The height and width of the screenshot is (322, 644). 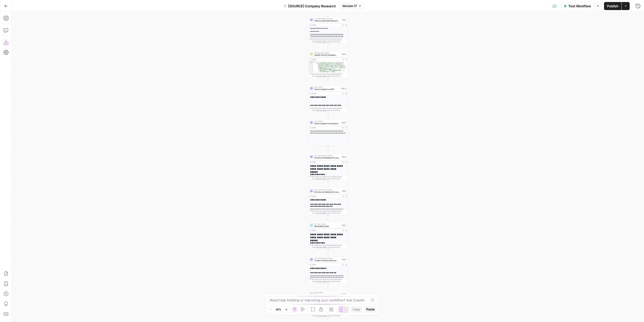 What do you see at coordinates (328, 304) in the screenshot?
I see `div: Format JSONFormat Final OutputStep 10Output{ "Company Briefing":"# Agrippon: Revolutionizing Dent...` at bounding box center [328, 304].